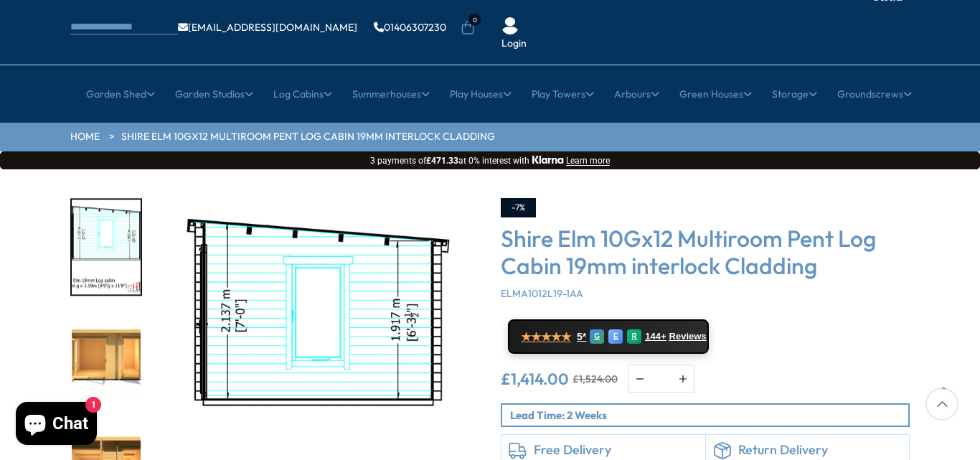 The image size is (980, 460). Describe the element at coordinates (410, 28) in the screenshot. I see `a: 01406307230` at that location.